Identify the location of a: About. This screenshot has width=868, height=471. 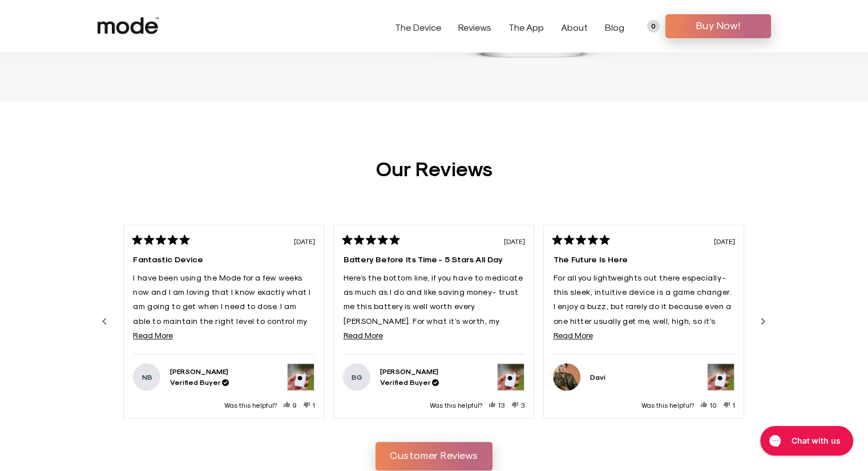
(574, 27).